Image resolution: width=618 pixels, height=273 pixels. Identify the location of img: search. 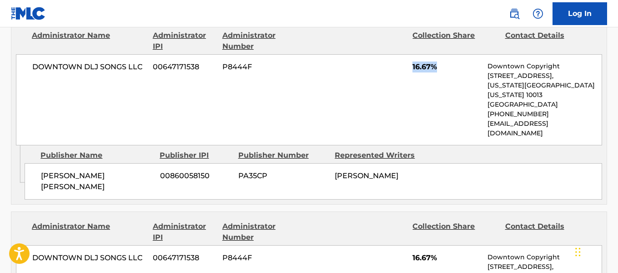
(515, 14).